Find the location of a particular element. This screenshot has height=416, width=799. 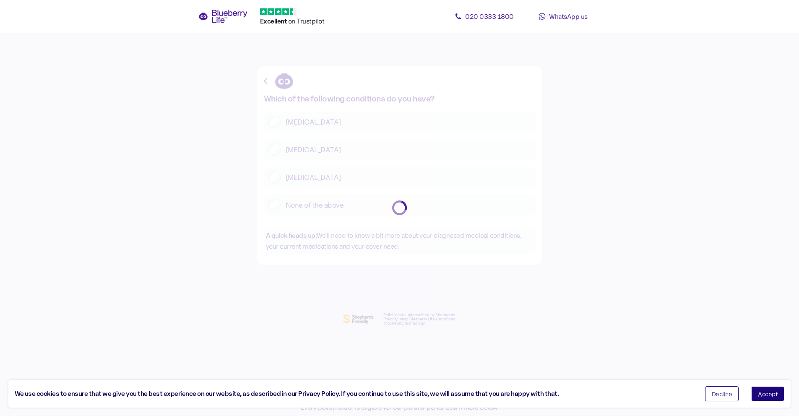

button: Decline cookies is located at coordinates (722, 394).